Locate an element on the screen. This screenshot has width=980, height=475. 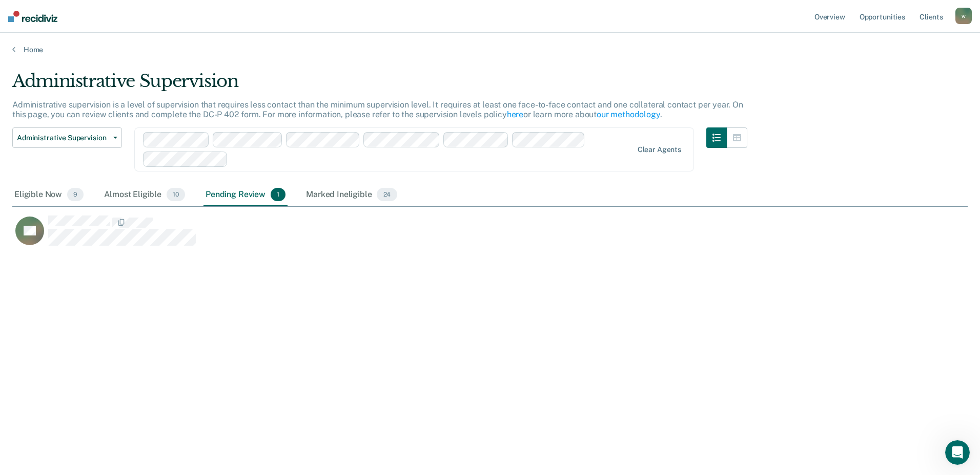
div: Pending Review1 is located at coordinates (246, 195).